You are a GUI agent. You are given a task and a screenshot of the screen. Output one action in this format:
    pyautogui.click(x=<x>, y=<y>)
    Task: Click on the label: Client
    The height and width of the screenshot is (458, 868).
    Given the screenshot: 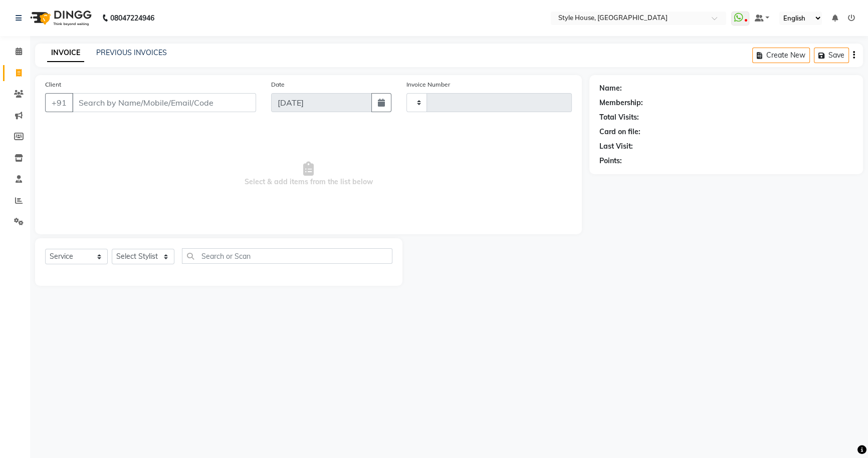 What is the action you would take?
    pyautogui.click(x=53, y=84)
    